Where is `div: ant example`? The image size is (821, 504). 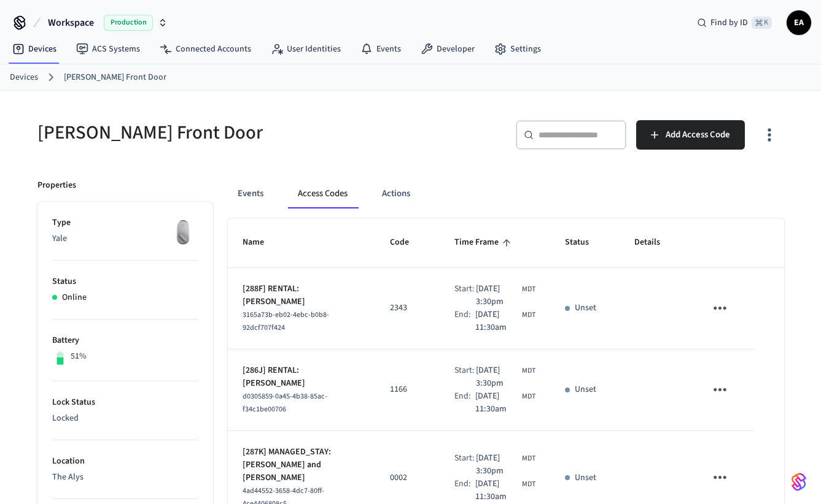 div: ant example is located at coordinates (506, 194).